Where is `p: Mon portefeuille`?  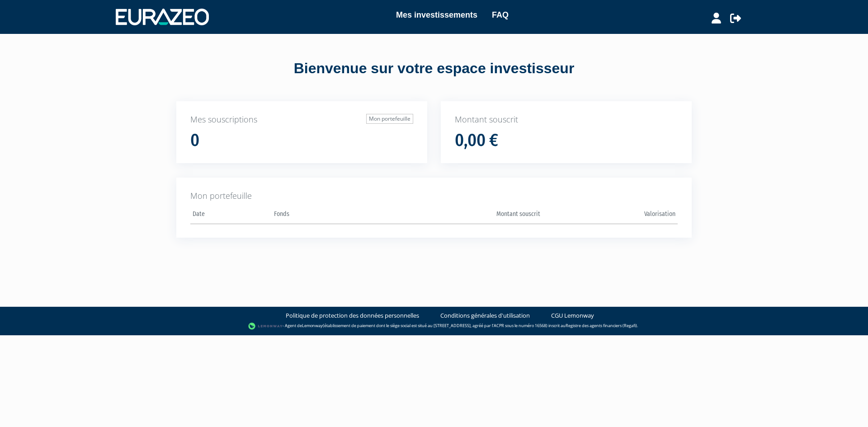
p: Mon portefeuille is located at coordinates (434, 196).